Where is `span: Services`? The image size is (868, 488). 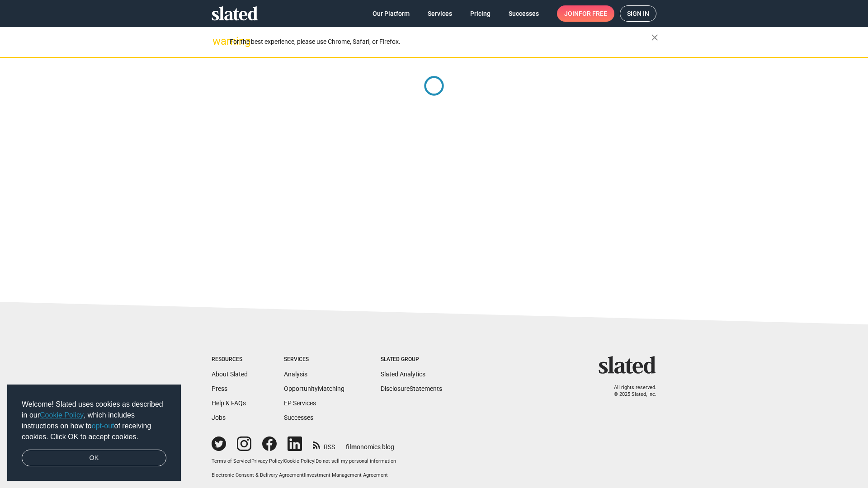
span: Services is located at coordinates (440, 14).